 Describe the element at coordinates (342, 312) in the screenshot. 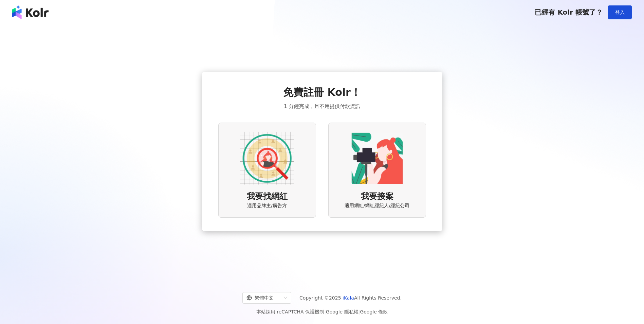

I see `a: Google 隱私權` at that location.